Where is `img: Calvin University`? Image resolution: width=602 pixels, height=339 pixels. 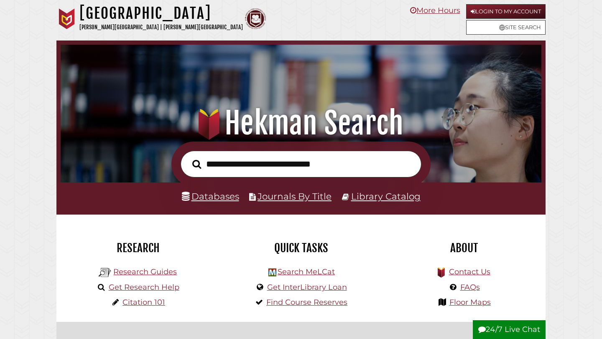 img: Calvin University is located at coordinates (67, 19).